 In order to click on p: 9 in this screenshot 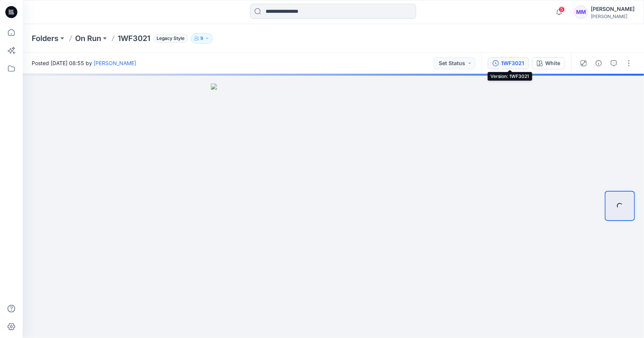, I will do `click(202, 38)`.